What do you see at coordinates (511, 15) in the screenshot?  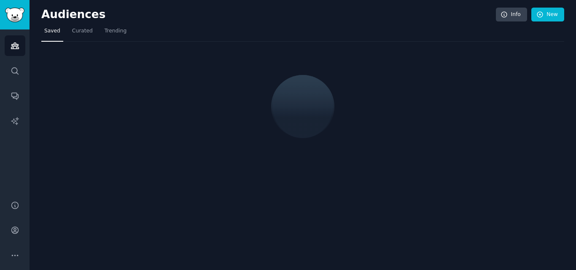 I see `a: Info` at bounding box center [511, 15].